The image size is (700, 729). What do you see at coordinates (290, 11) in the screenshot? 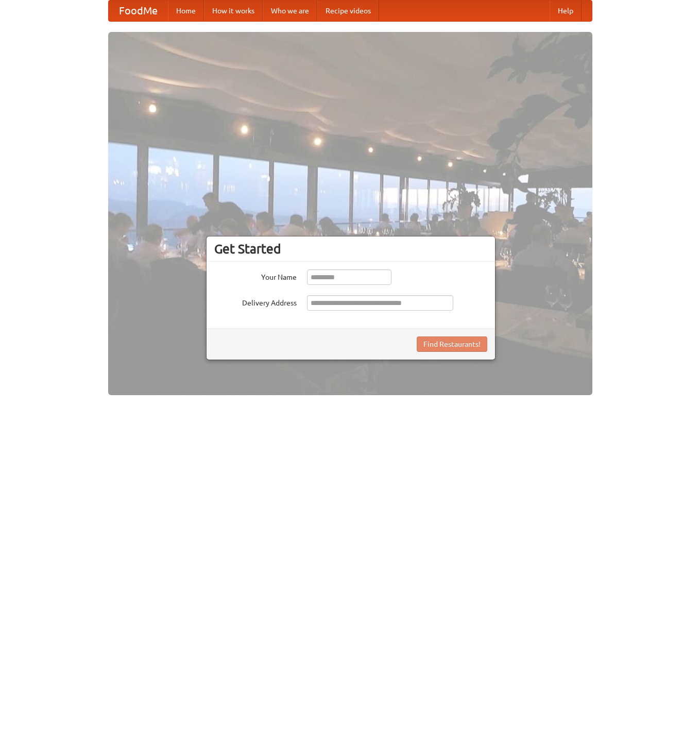
I see `a: Who we are` at bounding box center [290, 11].